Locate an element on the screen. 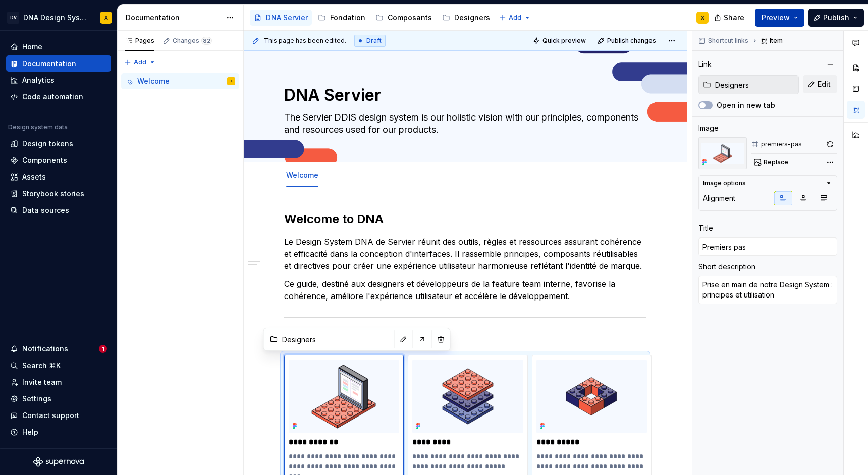  div: Design tokens is located at coordinates (47, 144).